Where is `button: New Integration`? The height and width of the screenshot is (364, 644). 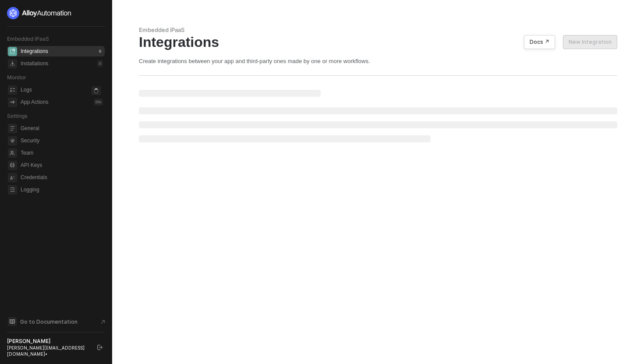
button: New Integration is located at coordinates (590, 42).